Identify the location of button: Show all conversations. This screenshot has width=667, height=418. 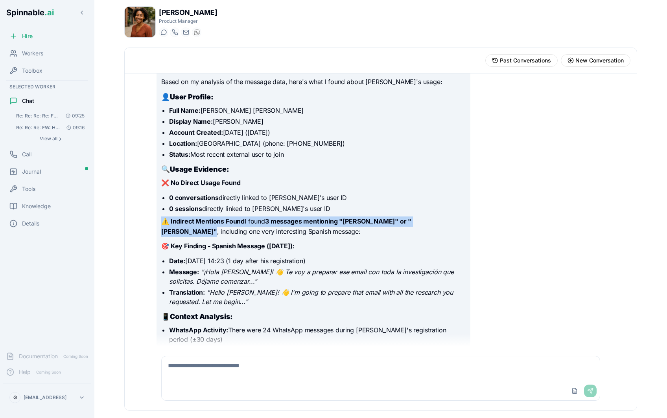
(50, 139).